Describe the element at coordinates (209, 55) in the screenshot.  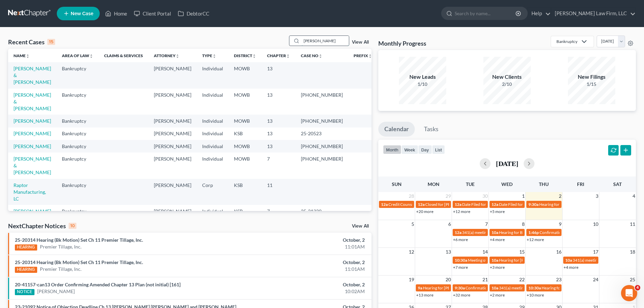
I see `a: Typeunfold_more` at that location.